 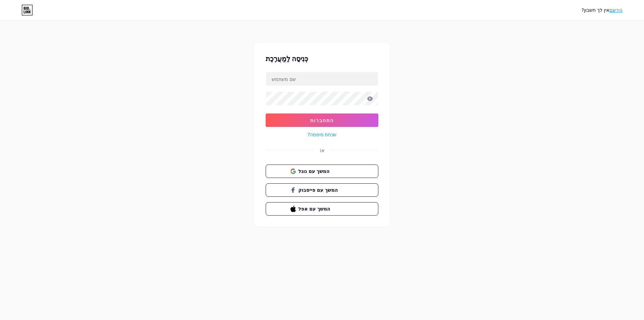 I want to click on button: המשך עם אפל, so click(x=322, y=209).